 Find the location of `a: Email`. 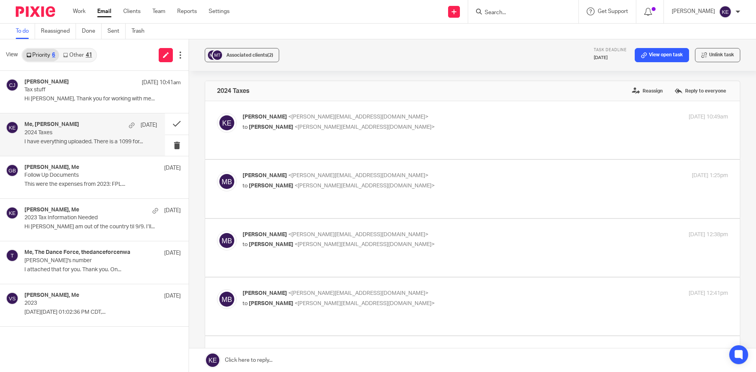

a: Email is located at coordinates (104, 11).